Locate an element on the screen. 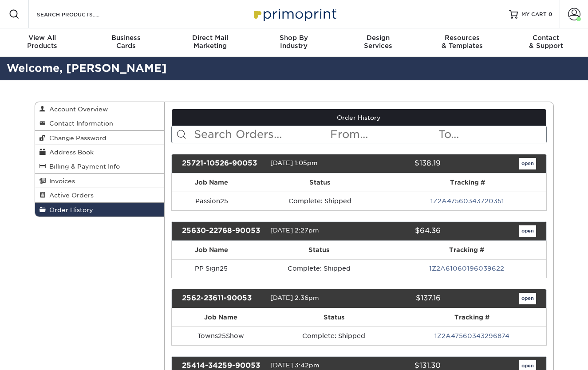 This screenshot has width=588, height=370. span: MY CART is located at coordinates (534, 14).